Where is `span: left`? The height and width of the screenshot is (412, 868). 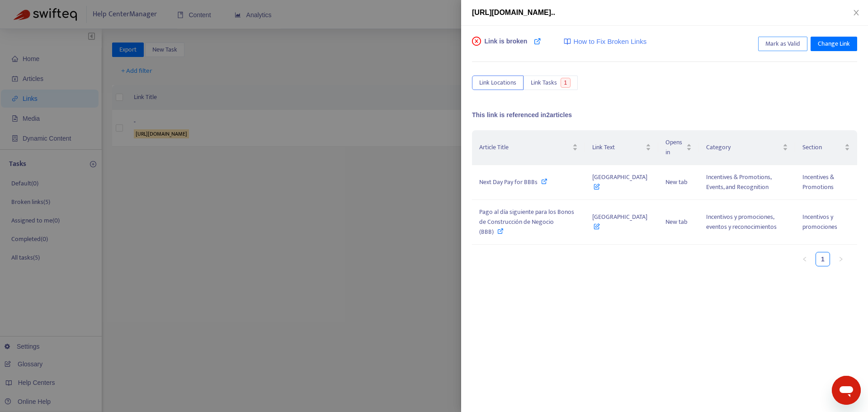
span: left is located at coordinates (805, 259).